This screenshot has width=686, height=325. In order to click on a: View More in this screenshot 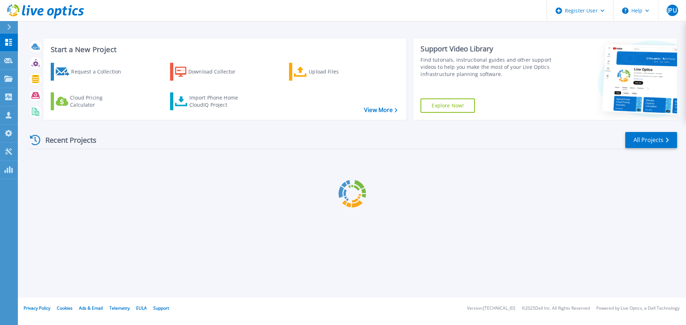, I will do `click(380, 110)`.